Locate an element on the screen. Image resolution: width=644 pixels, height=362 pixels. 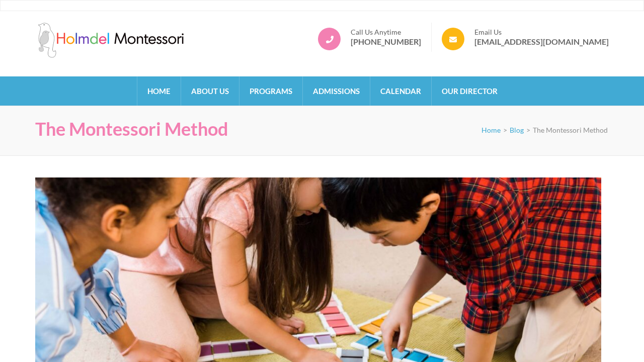
span: Blog is located at coordinates (517, 130).